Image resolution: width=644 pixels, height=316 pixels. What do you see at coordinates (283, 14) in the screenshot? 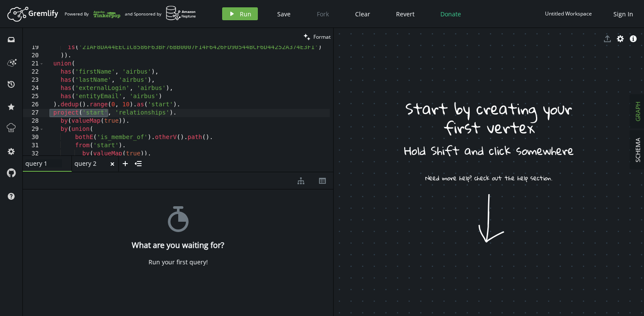
I see `button: Save` at bounding box center [283, 14].